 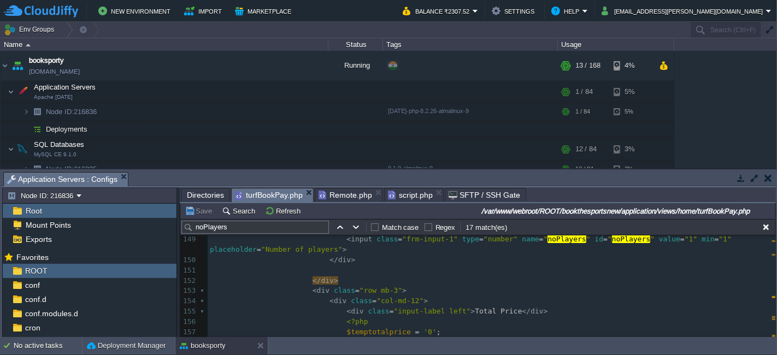 I want to click on button: Save, so click(x=200, y=211).